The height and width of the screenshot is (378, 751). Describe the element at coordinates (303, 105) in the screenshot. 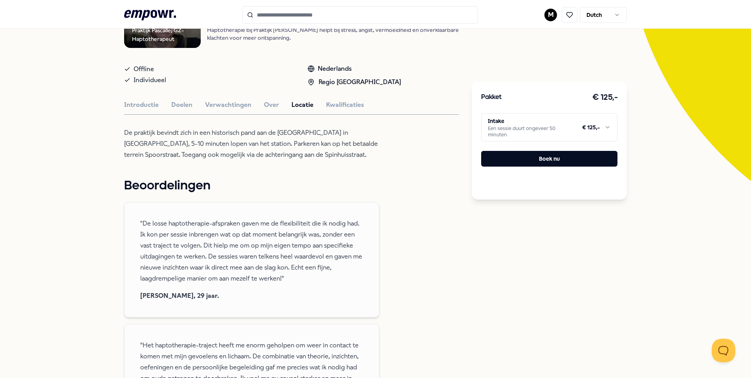

I see `button: Locatie` at that location.